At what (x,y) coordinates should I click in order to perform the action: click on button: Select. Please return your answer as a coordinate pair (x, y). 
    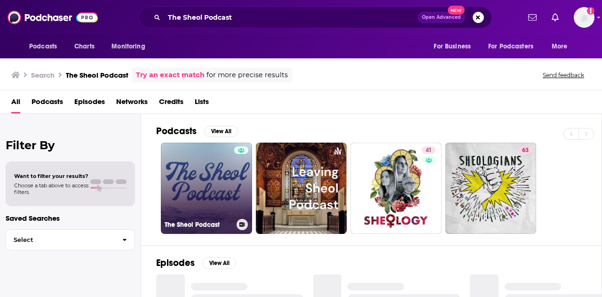
    Looking at the image, I should click on (70, 239).